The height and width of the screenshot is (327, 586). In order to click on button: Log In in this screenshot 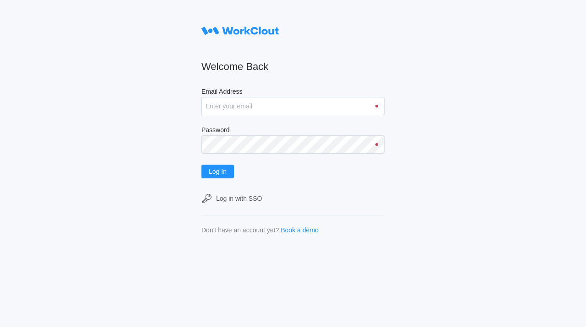, I will do `click(217, 172)`.